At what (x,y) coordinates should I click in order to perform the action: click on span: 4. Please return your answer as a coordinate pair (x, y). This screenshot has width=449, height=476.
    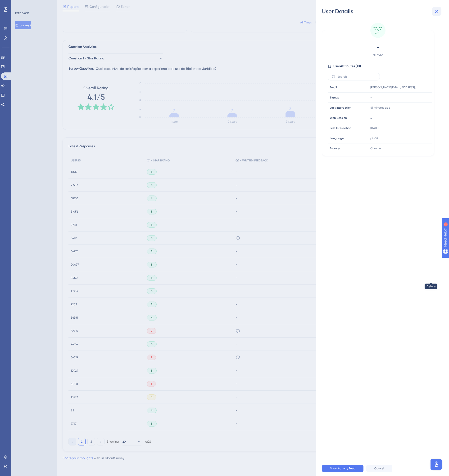
    Looking at the image, I should click on (371, 118).